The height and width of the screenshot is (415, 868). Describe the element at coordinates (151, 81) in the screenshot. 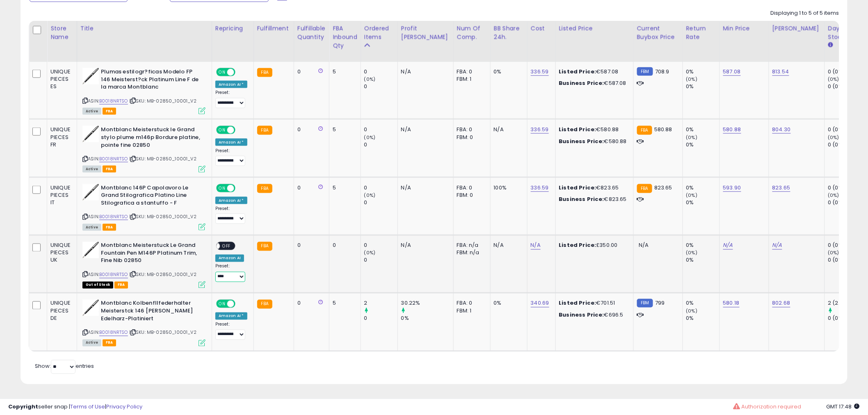

I see `b: Plumas estilogr?ficas Modelo FP 146 Meisterst?ck Platinum Line F de la marca Montblanc` at that location.